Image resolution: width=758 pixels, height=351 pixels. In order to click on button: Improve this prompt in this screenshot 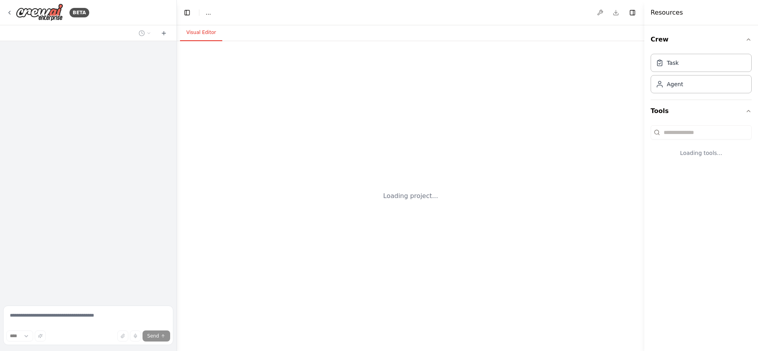, I will do `click(40, 336)`.